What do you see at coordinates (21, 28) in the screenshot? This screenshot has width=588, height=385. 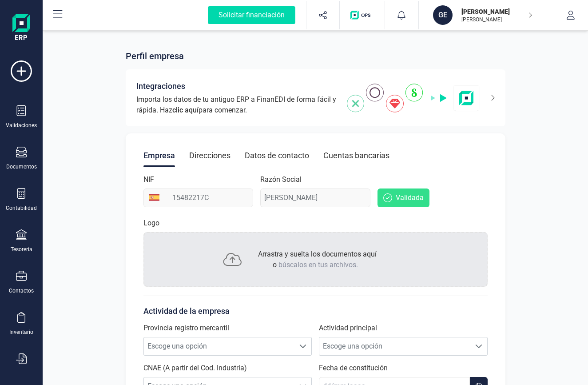 I see `img: Logo Finanedi` at bounding box center [21, 28].